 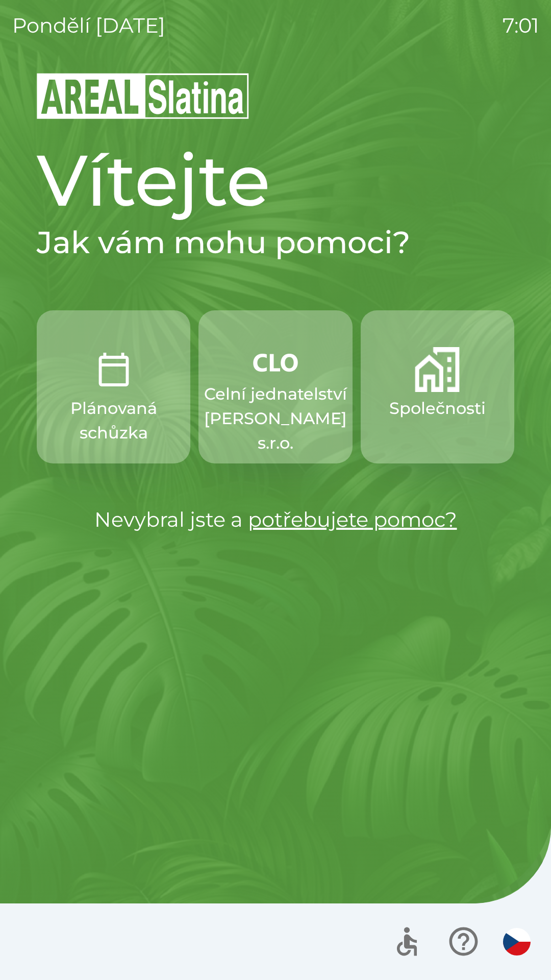 I want to click on p: Společnosti, so click(x=437, y=409).